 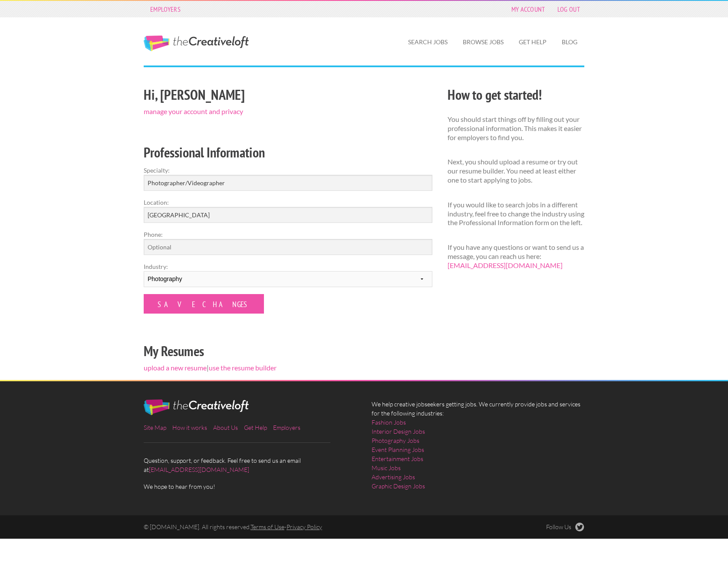 I want to click on a: Blog, so click(x=569, y=42).